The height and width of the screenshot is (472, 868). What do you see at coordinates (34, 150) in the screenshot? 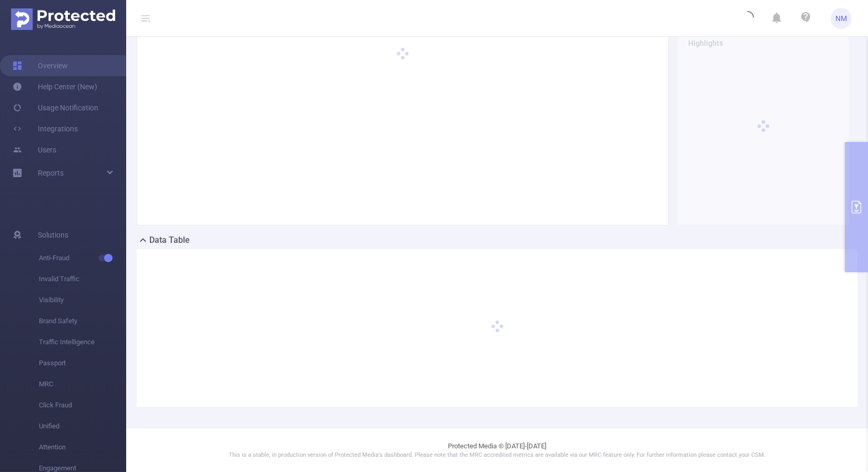
I see `a: Users` at bounding box center [34, 150].